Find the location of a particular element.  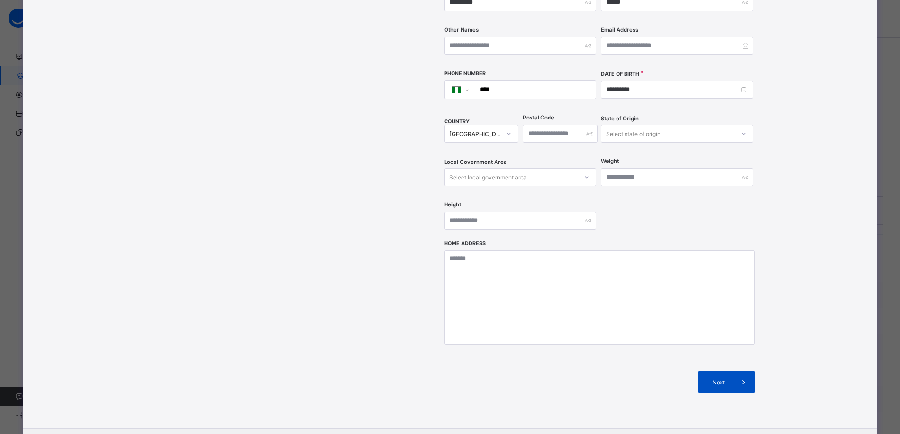

div: Select local government area is located at coordinates (488, 177).